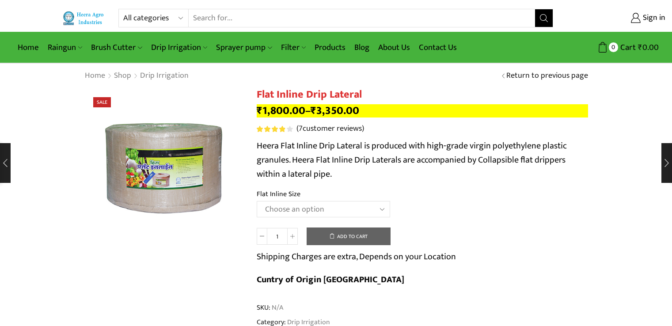 Image resolution: width=672 pixels, height=326 pixels. What do you see at coordinates (116, 47) in the screenshot?
I see `a: Brush Cutter` at bounding box center [116, 47].